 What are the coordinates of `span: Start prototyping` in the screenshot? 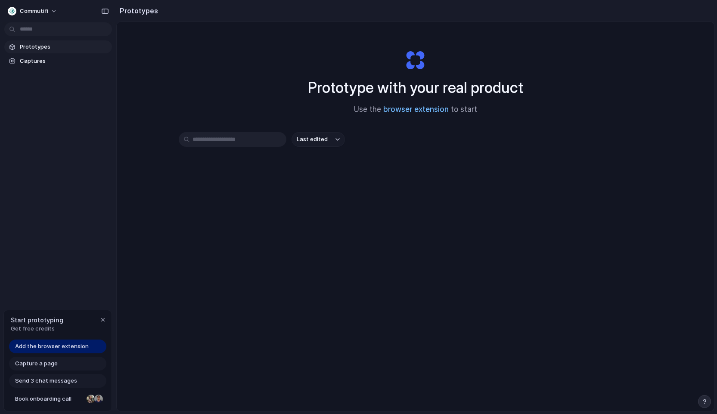 It's located at (37, 320).